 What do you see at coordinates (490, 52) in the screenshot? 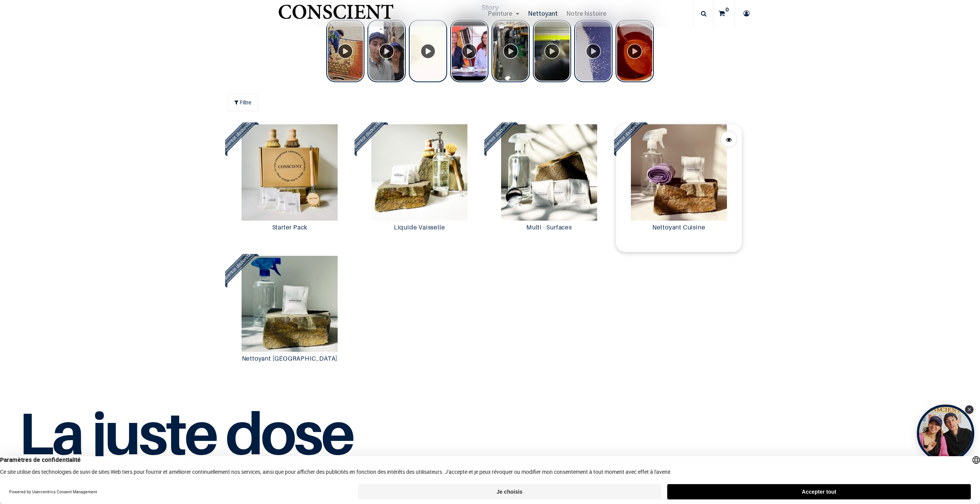
I see `div: Tolstoy Stories` at bounding box center [490, 52].